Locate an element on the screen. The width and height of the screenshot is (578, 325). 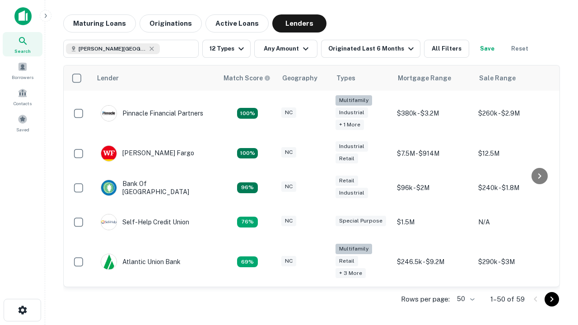
td: $260k - $2.9M is located at coordinates (514, 113).